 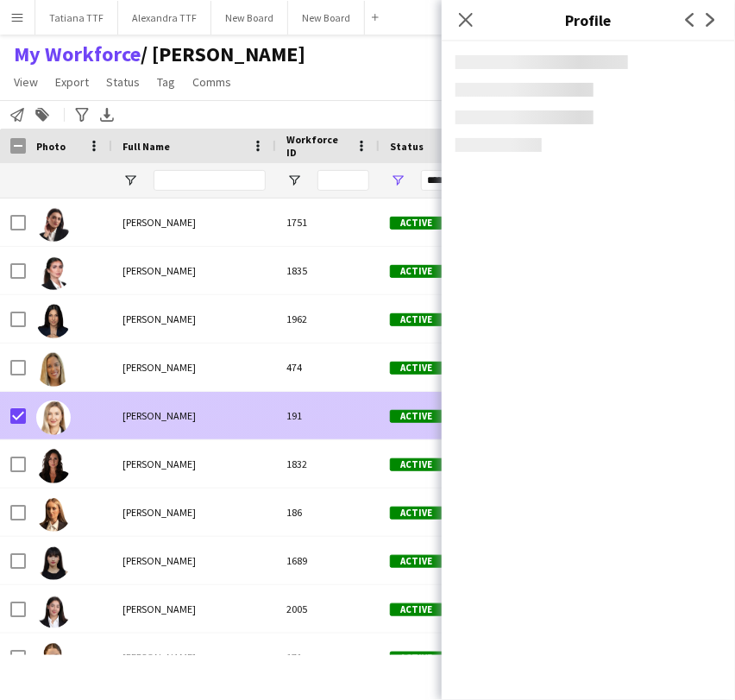 I want to click on img: Amal Nasser, so click(x=53, y=272).